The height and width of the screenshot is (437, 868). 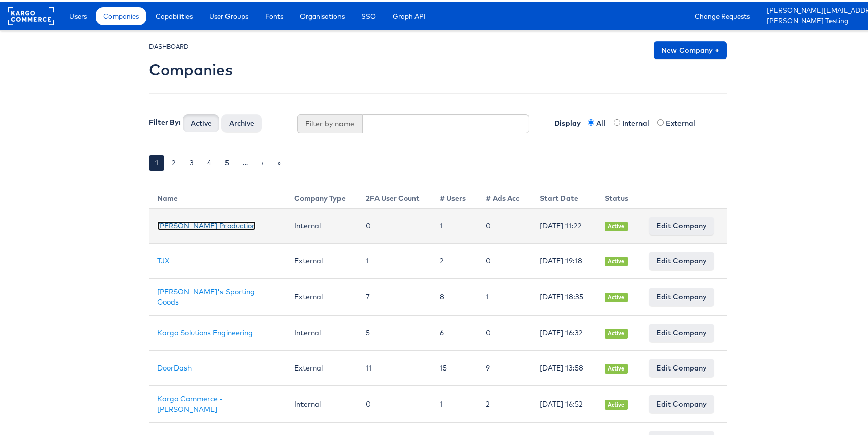 What do you see at coordinates (455, 295) in the screenshot?
I see `td: 8` at bounding box center [455, 295].